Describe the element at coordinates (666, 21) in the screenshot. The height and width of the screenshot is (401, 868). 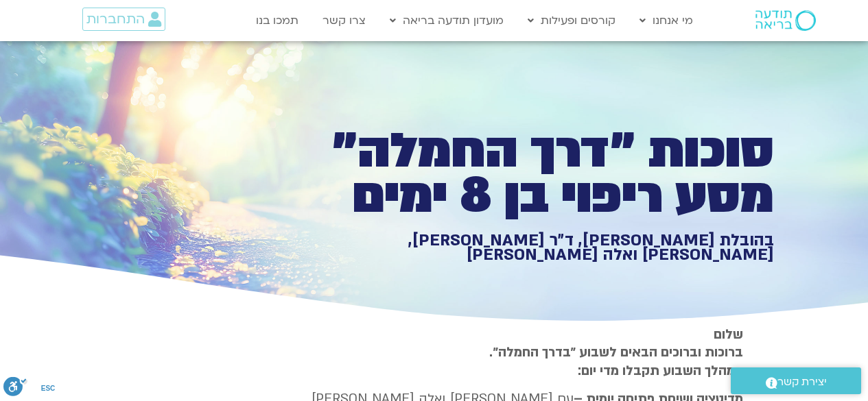
I see `a: מי אנחנו` at that location.